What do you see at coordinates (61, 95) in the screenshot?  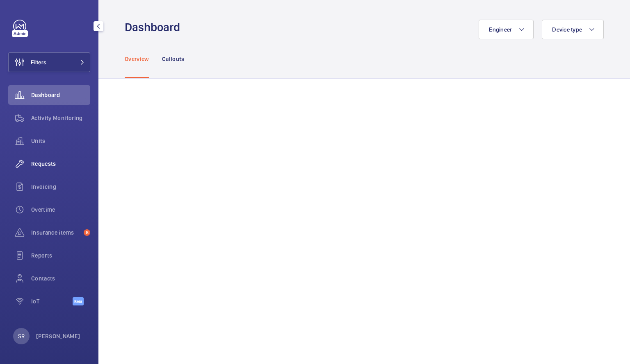 I see `span: Dashboard` at bounding box center [61, 95].